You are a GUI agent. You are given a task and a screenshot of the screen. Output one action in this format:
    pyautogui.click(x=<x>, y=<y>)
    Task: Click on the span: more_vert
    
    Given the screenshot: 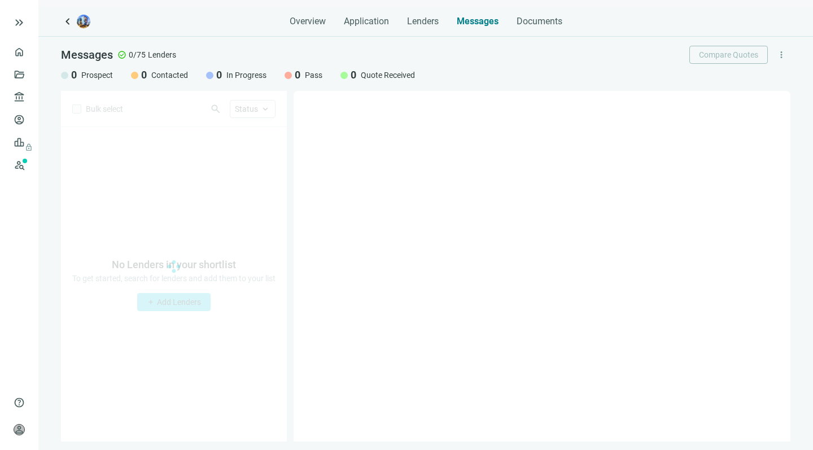 What is the action you would take?
    pyautogui.click(x=782, y=55)
    